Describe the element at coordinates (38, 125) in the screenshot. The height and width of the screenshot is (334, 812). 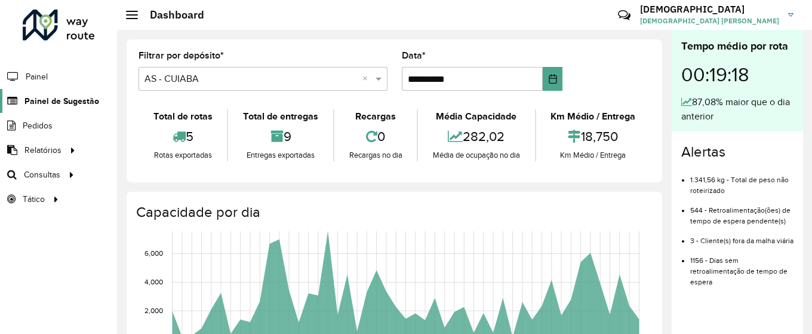
I see `span: Pedidos` at that location.